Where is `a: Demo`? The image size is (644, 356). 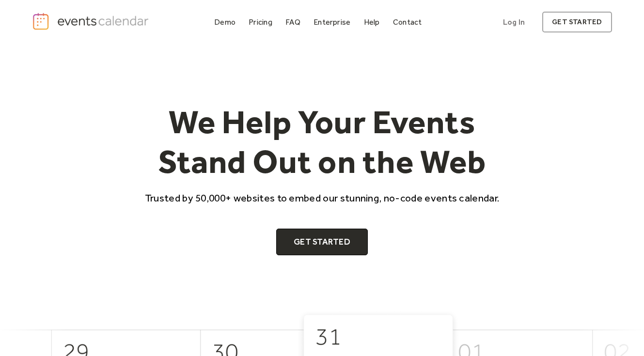
a: Demo is located at coordinates (225, 22).